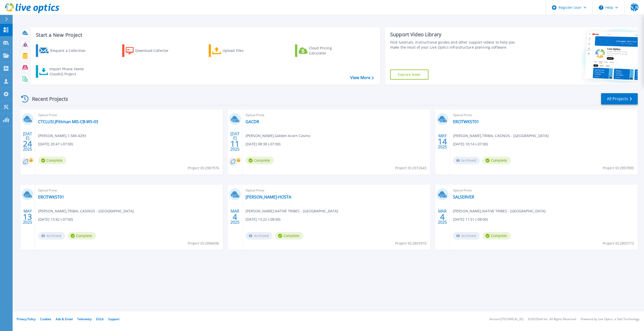  What do you see at coordinates (64, 51) in the screenshot?
I see `a: Request a Collection` at bounding box center [64, 51].